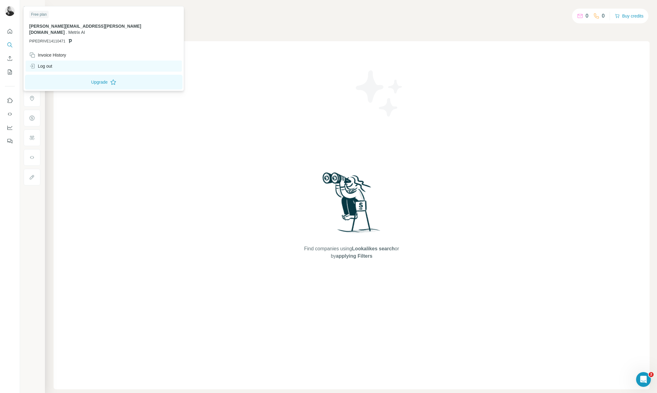 Image resolution: width=657 pixels, height=393 pixels. I want to click on button: Upgrade, so click(104, 82).